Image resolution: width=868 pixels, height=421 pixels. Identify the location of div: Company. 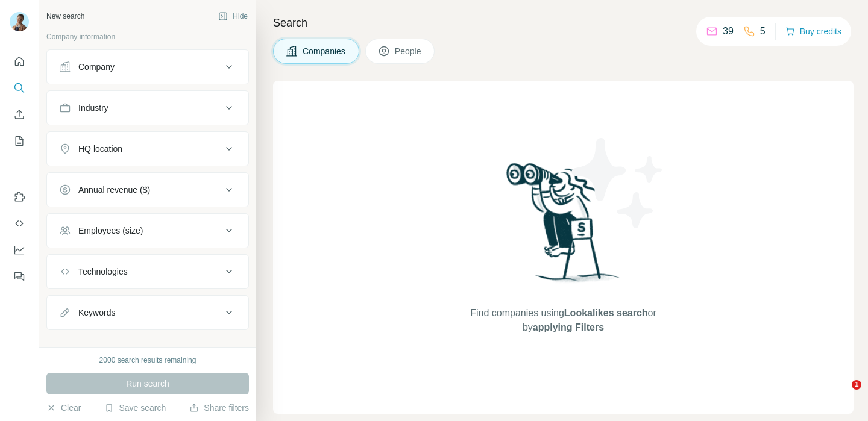
(96, 67).